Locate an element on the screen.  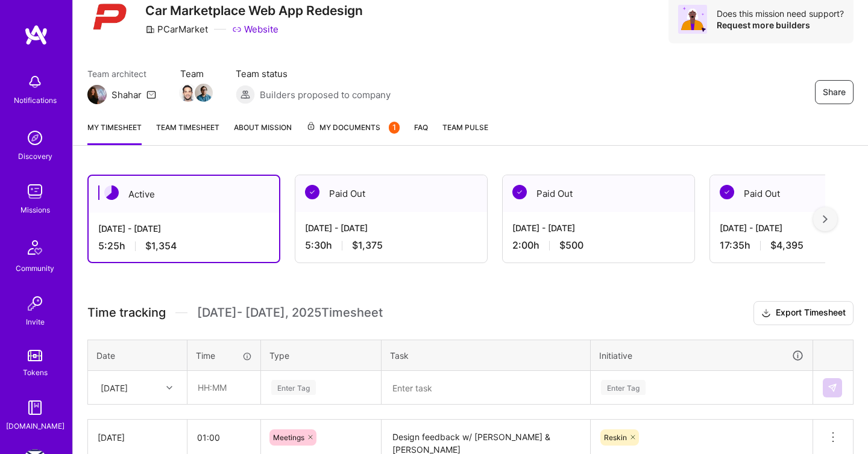
span: Share is located at coordinates (834, 92).